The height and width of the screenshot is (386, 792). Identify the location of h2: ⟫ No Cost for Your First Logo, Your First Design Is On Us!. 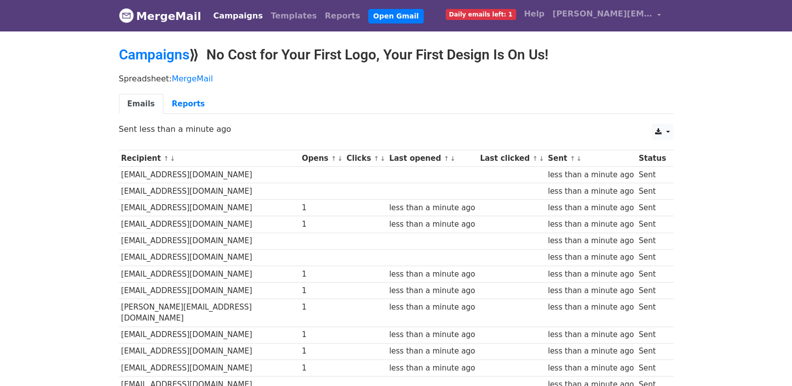
(396, 55).